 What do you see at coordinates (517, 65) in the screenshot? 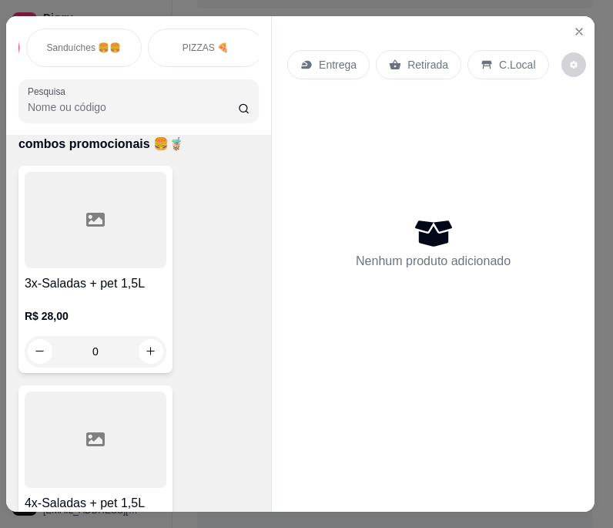
I see `p: C.Local` at bounding box center [517, 65].